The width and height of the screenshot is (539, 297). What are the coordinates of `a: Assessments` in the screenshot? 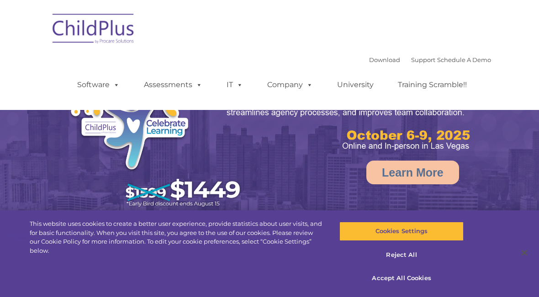 It's located at (173, 85).